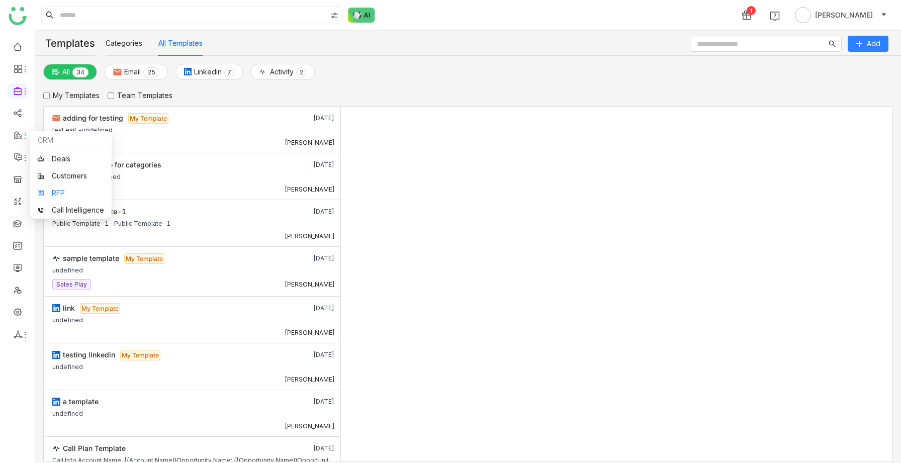 This screenshot has width=901, height=463. What do you see at coordinates (803, 15) in the screenshot?
I see `img: avatar` at bounding box center [803, 15].